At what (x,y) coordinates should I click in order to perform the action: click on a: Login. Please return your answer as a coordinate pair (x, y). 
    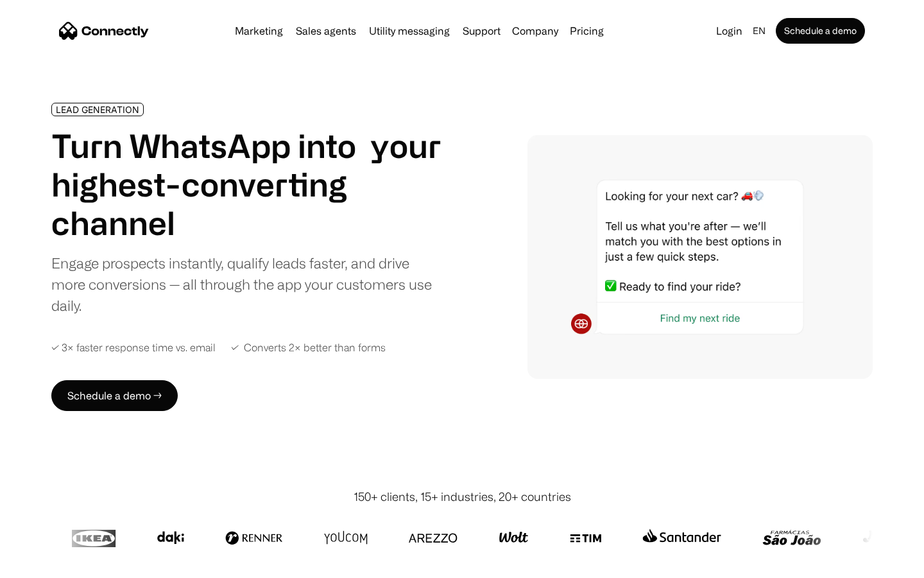
    Looking at the image, I should click on (730, 30).